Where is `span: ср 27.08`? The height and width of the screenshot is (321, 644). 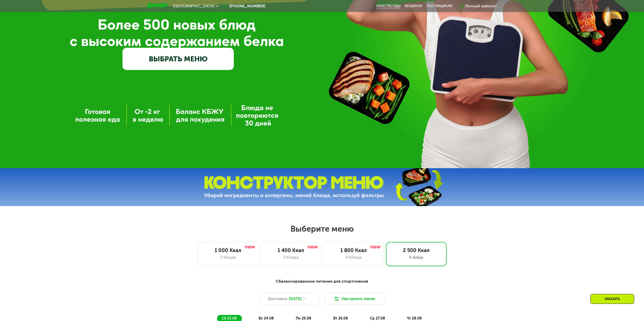 span: ср 27.08 is located at coordinates (377, 318).